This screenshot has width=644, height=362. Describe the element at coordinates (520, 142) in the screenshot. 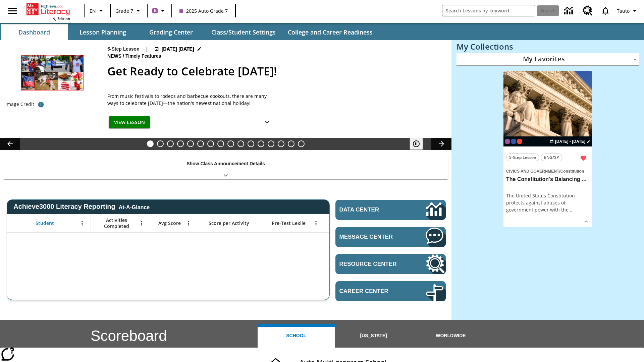

I see `div: Test 1` at that location.